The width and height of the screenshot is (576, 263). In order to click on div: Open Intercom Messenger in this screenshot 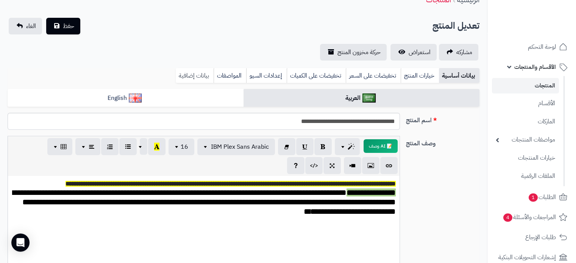, I will do `click(20, 243)`.